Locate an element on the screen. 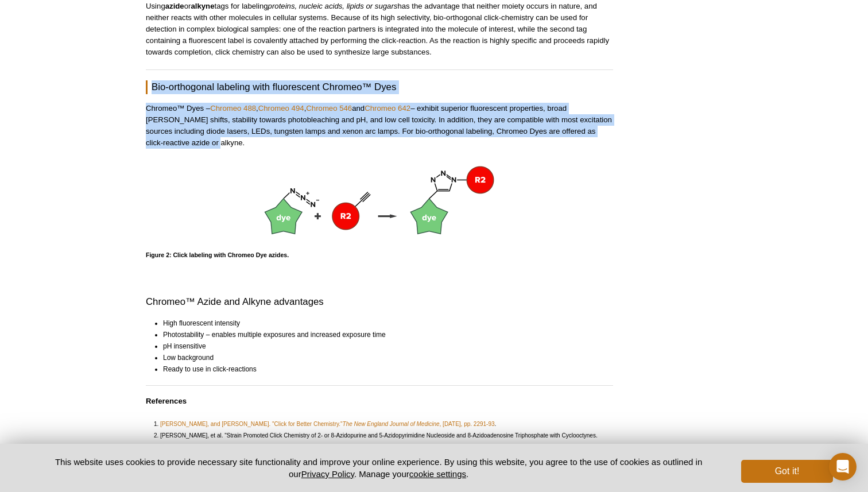 This screenshot has width=868, height=492. p: This website uses cookies to provide necessary site functionality and improve your online experie... is located at coordinates (378, 469).